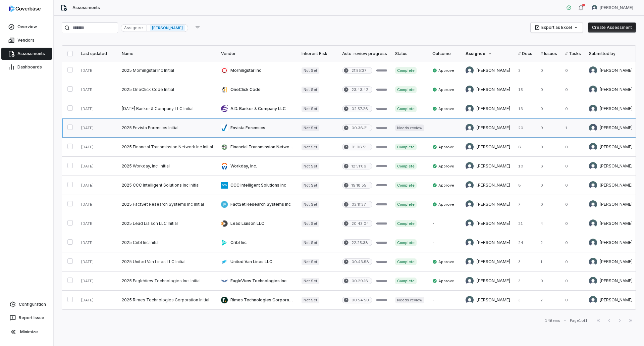 This screenshot has width=644, height=346. What do you see at coordinates (557, 27) in the screenshot?
I see `button: Export as Excel` at bounding box center [557, 27].